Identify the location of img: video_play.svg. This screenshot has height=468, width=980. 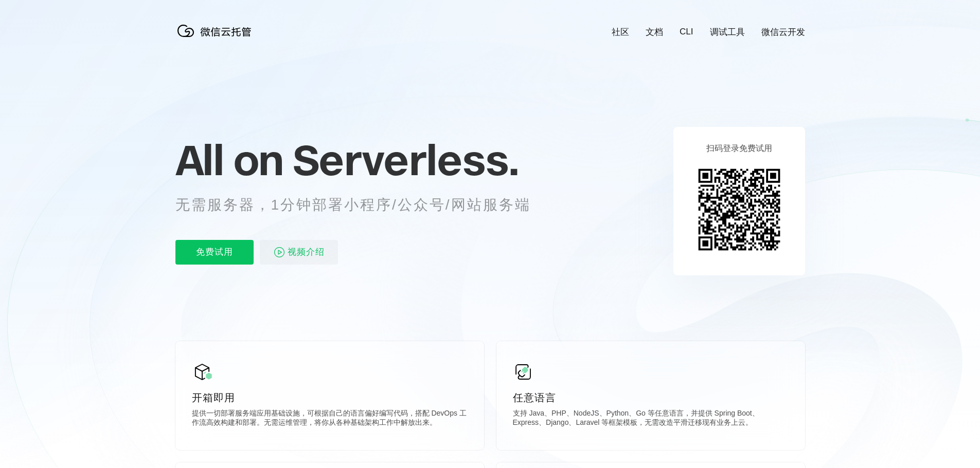
(279, 253).